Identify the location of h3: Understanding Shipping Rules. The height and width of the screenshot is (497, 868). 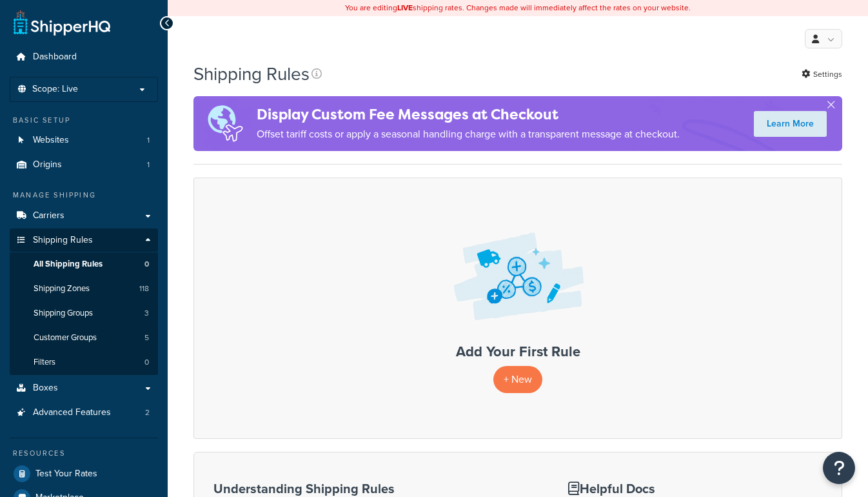
(375, 489).